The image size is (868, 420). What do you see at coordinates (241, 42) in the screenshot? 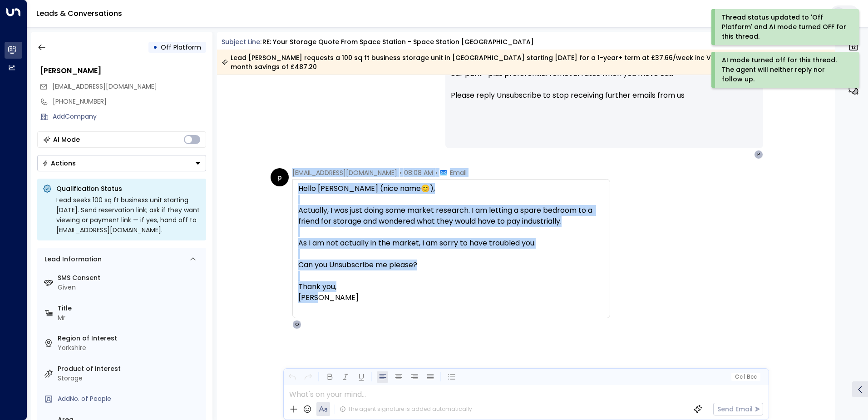
I see `span: Subject Line:` at bounding box center [241, 42].